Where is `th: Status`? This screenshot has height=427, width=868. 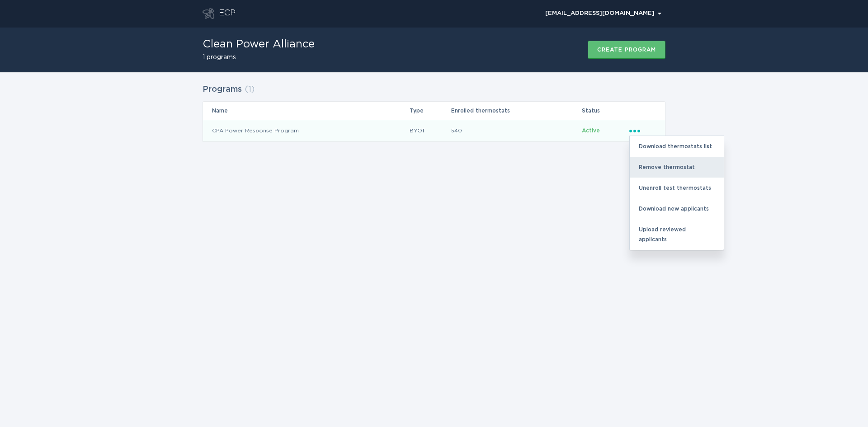 th: Status is located at coordinates (605, 111).